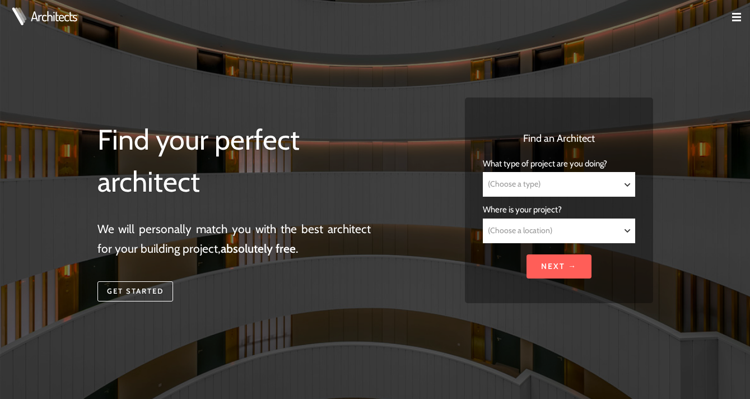  Describe the element at coordinates (545, 164) in the screenshot. I see `span: What type of project are you doing?` at that location.